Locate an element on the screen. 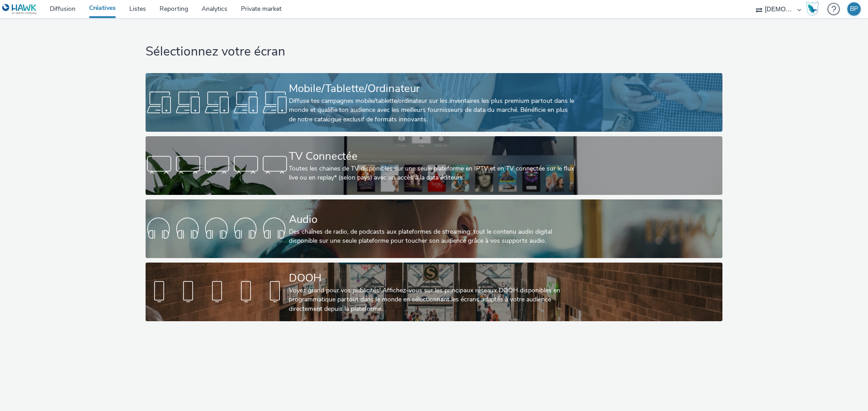 The width and height of the screenshot is (868, 411). div: Mobile/Tablette/Ordinateur is located at coordinates (432, 88).